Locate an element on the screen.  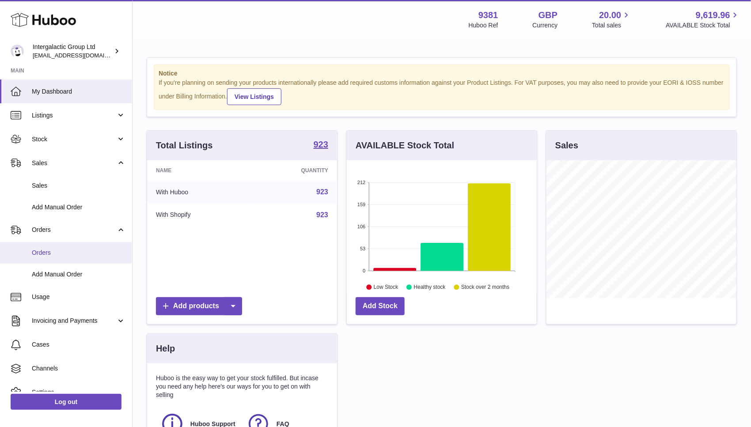
span: Invoicing and Payments is located at coordinates (74, 321).